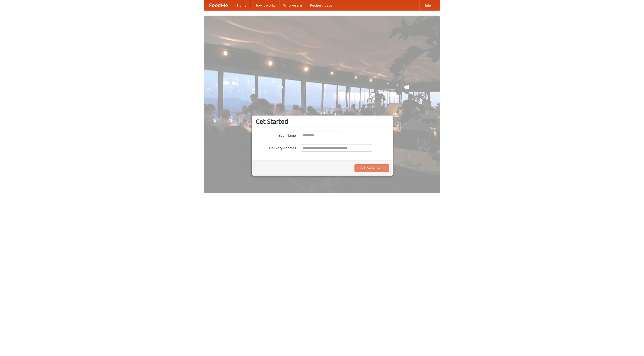 The image size is (644, 356). What do you see at coordinates (427, 5) in the screenshot?
I see `a: Help` at bounding box center [427, 5].